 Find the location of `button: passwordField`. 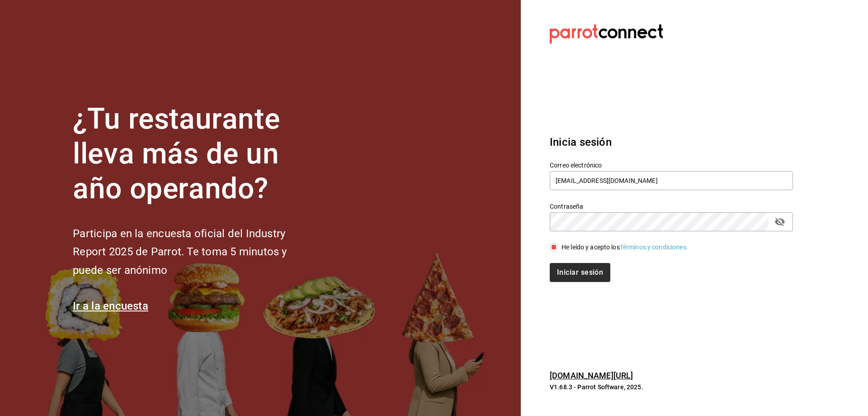

button: passwordField is located at coordinates (780, 222).